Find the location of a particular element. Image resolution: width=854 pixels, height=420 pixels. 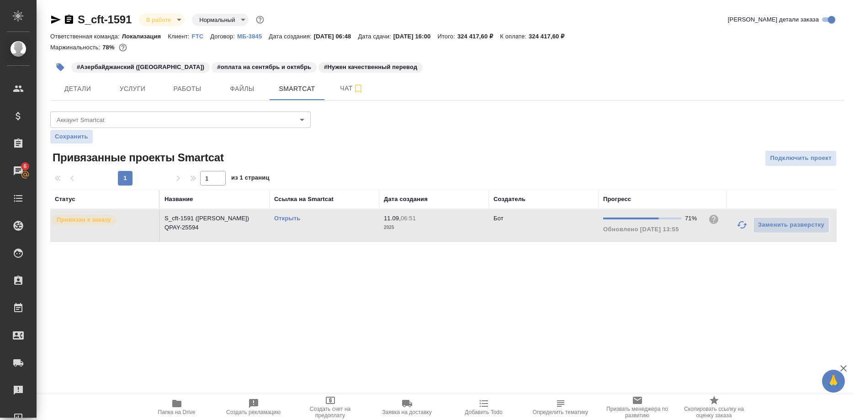

span: Привязанные проекты Smartcat is located at coordinates (137, 158).